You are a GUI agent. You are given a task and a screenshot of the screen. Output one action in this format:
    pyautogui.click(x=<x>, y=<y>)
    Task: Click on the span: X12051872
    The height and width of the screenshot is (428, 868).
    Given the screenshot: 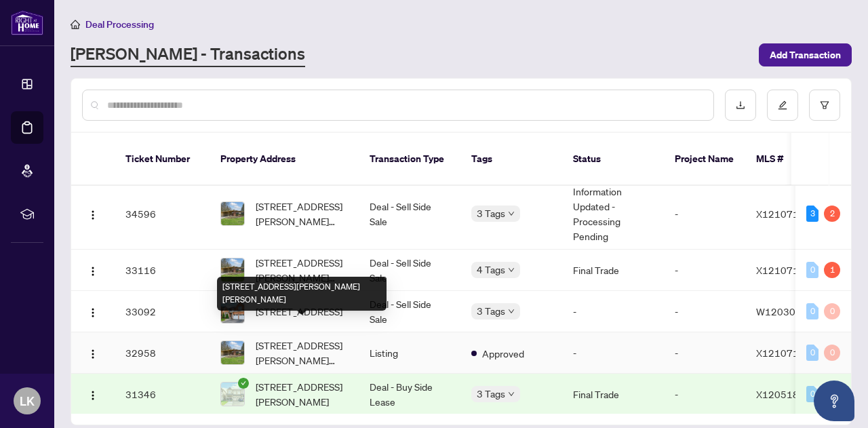 What is the action you would take?
    pyautogui.click(x=784, y=394)
    